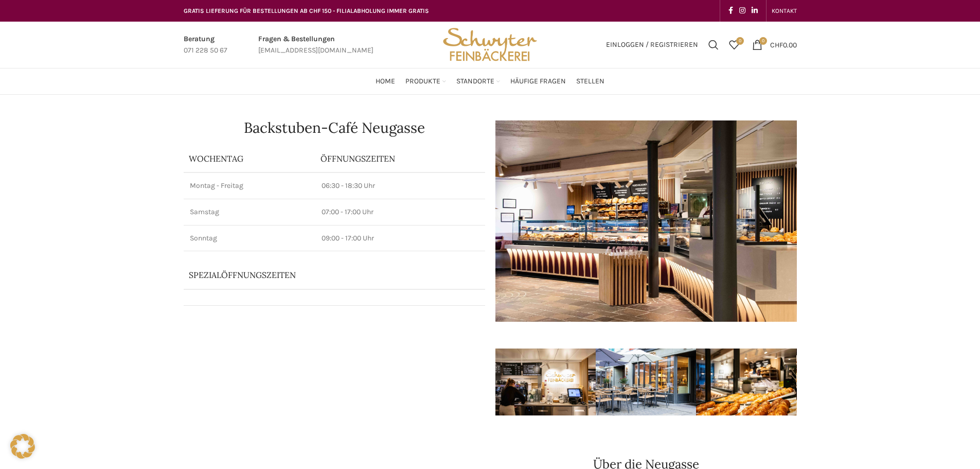 The height and width of the screenshot is (469, 980). What do you see at coordinates (490, 44) in the screenshot?
I see `img: Bäckerei Schwyter` at bounding box center [490, 44].